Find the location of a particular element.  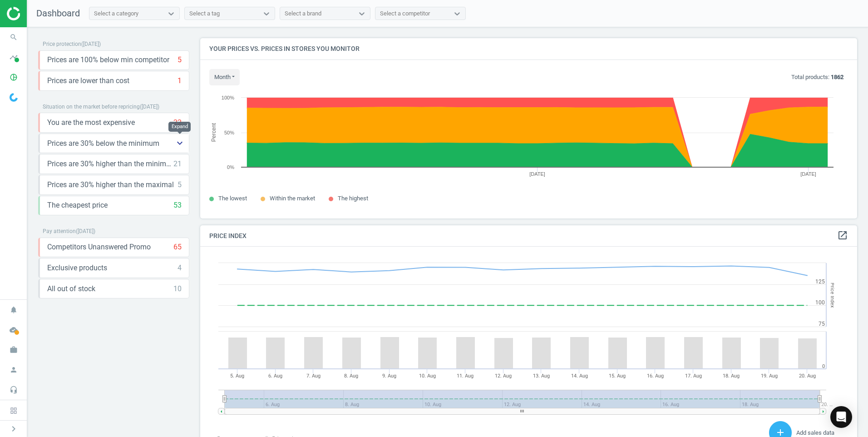

h4: Price Index is located at coordinates (528, 236).